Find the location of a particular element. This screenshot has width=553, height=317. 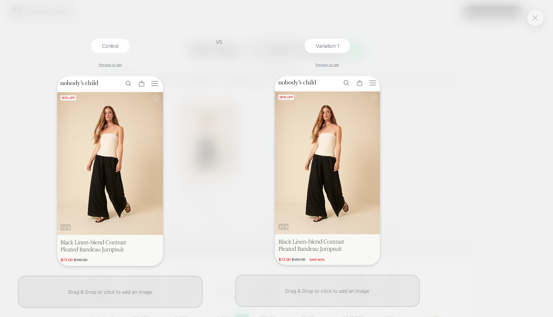

div: Control is located at coordinates (110, 46).